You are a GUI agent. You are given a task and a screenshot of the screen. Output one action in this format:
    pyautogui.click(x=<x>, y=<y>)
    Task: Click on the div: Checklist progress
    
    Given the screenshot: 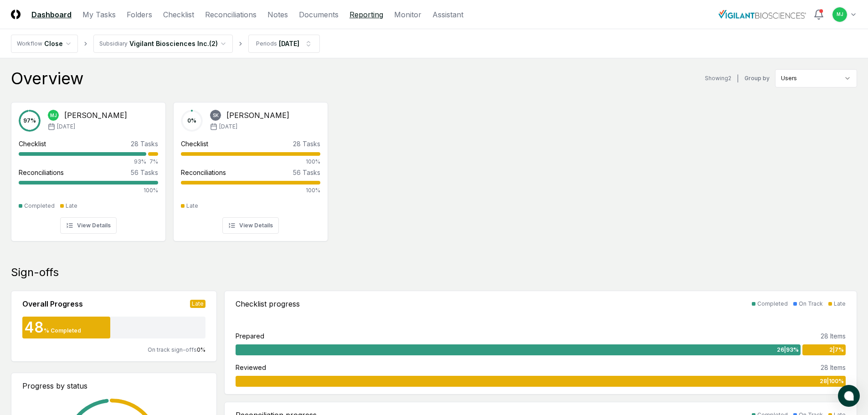 What is the action you would take?
    pyautogui.click(x=268, y=304)
    